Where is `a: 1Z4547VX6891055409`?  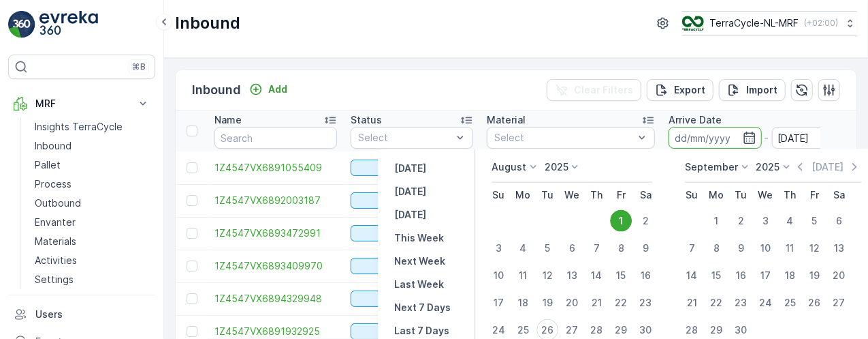
a: 1Z4547VX6891055409 is located at coordinates (276, 168).